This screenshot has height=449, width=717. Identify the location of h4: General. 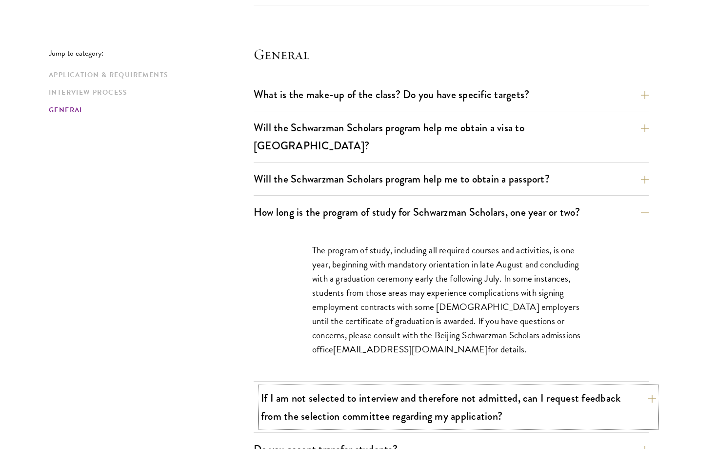
(451, 54).